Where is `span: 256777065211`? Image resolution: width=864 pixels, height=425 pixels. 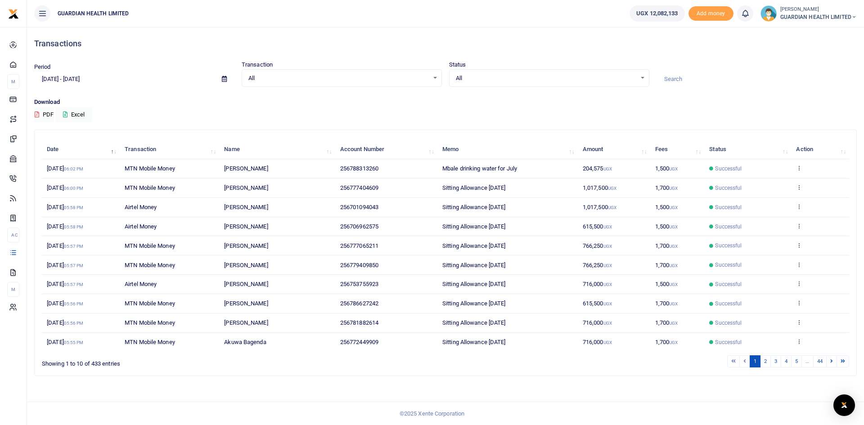
span: 256777065211 is located at coordinates (359, 246).